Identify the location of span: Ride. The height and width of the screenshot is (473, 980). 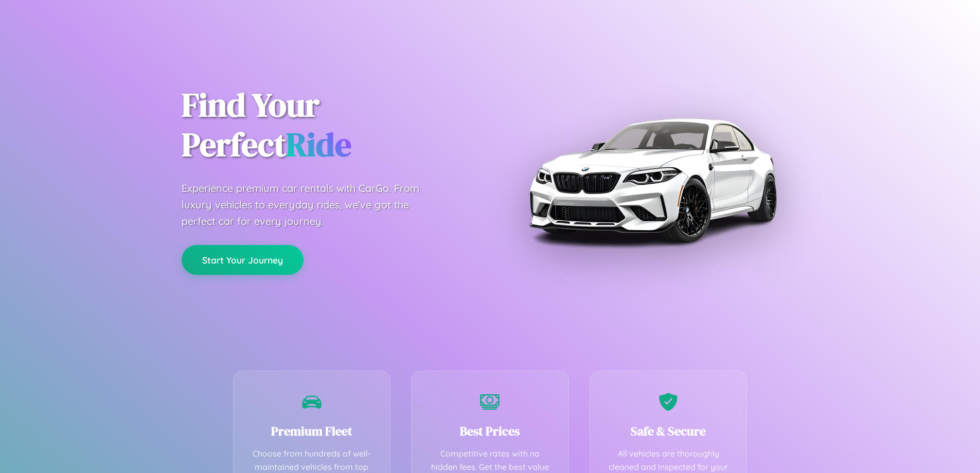
(318, 144).